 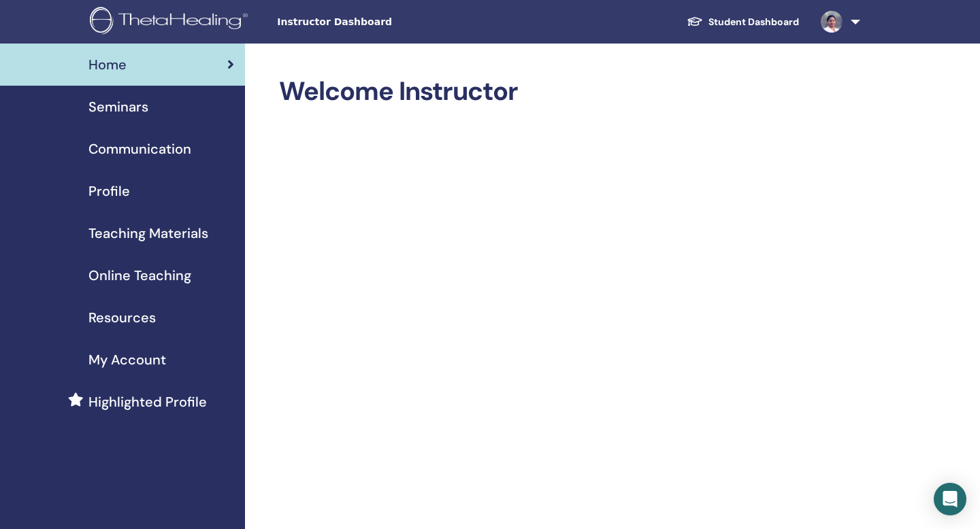 What do you see at coordinates (695, 21) in the screenshot?
I see `img: graduation-cap-white.svg` at bounding box center [695, 21].